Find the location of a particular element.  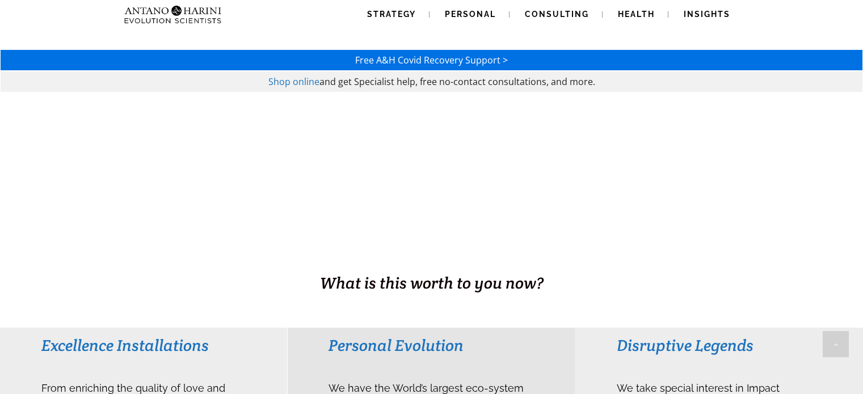

span: Health is located at coordinates (636, 14).